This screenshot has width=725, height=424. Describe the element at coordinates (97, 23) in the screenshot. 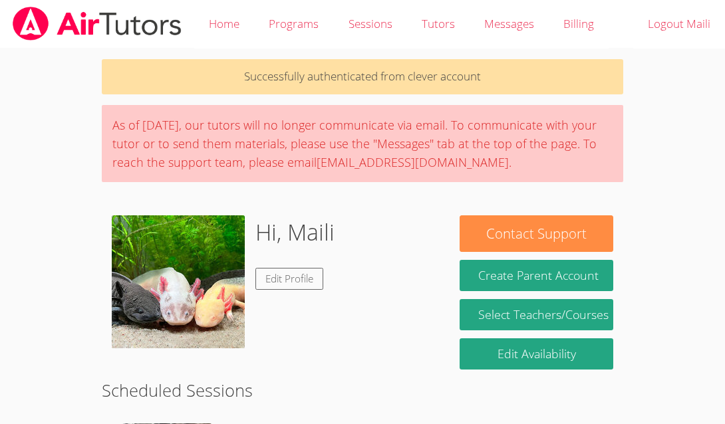

I see `img: airtutors_banner-c4298cdbf04f3fff15de1276eac7730deb9818008684d7c2e4769d2f7ddbe033.png` at that location.